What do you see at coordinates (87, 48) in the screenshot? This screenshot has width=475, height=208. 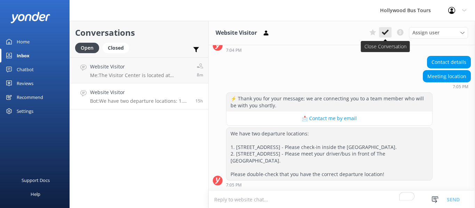 I see `div: Open` at bounding box center [87, 48].